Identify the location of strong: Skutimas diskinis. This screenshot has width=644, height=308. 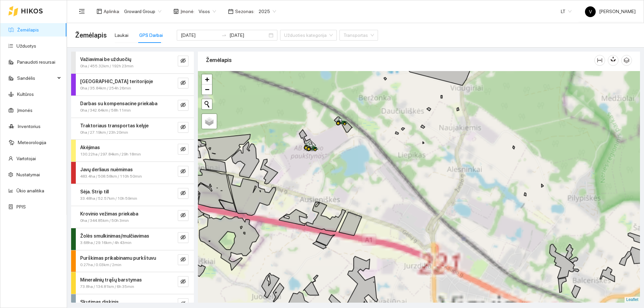
(99, 302).